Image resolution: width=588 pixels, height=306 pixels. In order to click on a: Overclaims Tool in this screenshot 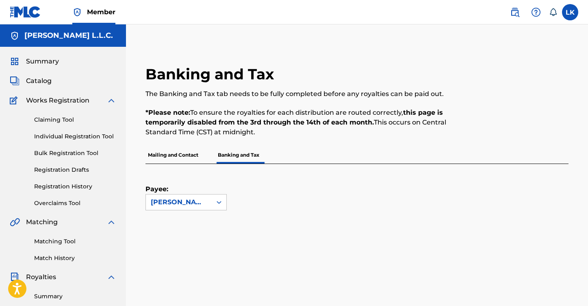, I will do `click(75, 203)`.